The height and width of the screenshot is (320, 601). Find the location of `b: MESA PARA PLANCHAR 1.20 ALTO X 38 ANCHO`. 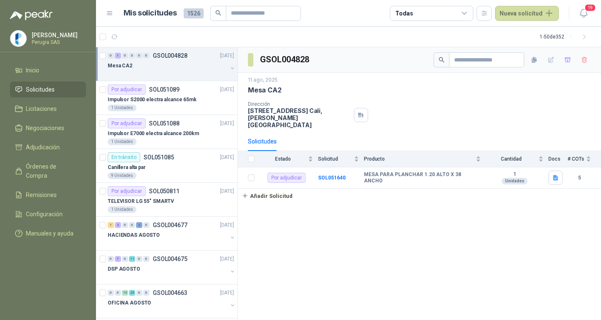

b: MESA PARA PLANCHAR 1.20 ALTO X 38 ANCHO is located at coordinates (423, 178).